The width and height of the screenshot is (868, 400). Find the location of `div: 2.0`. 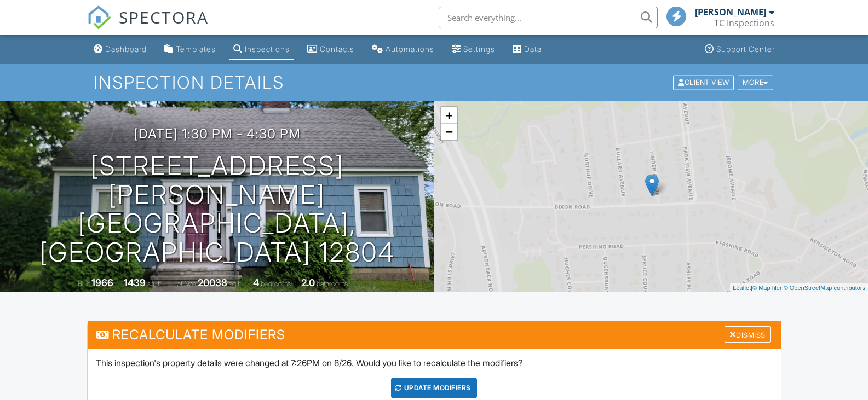

div: 2.0 is located at coordinates (308, 282).